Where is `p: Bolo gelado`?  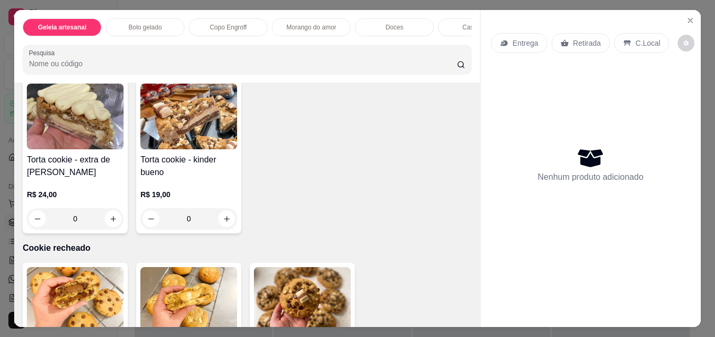
p: Bolo gelado is located at coordinates (145, 27).